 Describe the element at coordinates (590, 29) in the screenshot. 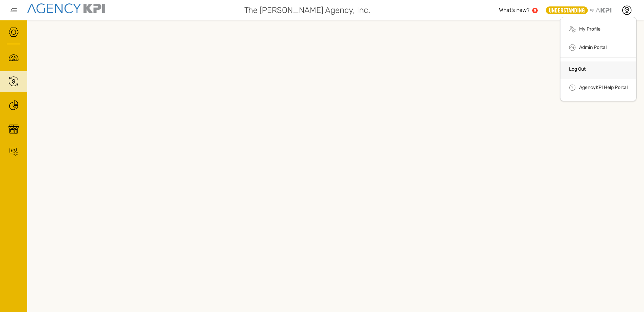

I see `a: My Profile` at that location.